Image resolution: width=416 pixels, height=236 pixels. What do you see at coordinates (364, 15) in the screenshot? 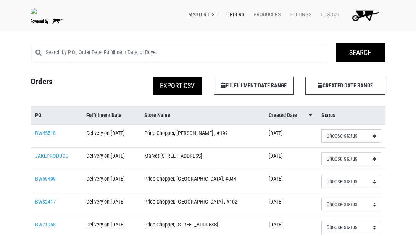
I see `a: 0` at bounding box center [364, 15].